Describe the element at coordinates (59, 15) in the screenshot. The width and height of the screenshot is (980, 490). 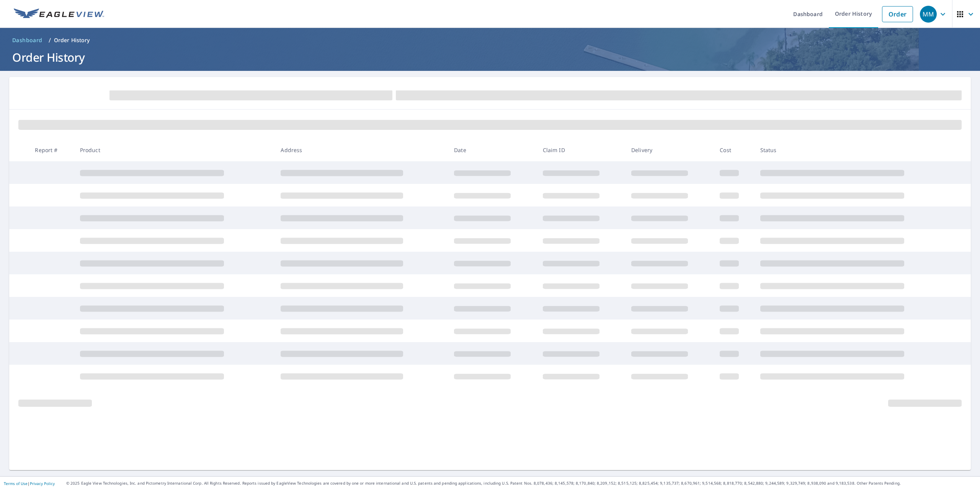
I see `img: EV Logo` at that location.